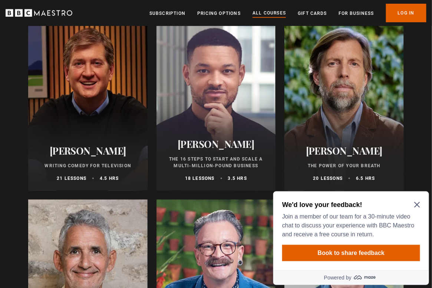  What do you see at coordinates (219, 13) in the screenshot?
I see `a: Pricing Options` at bounding box center [219, 13].